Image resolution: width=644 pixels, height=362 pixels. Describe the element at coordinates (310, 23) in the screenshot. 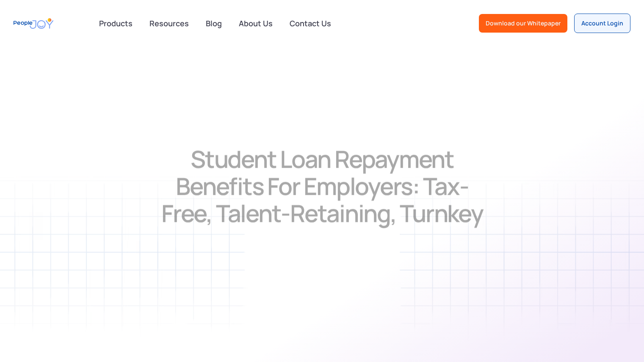

I see `a: Contact Us` at that location.